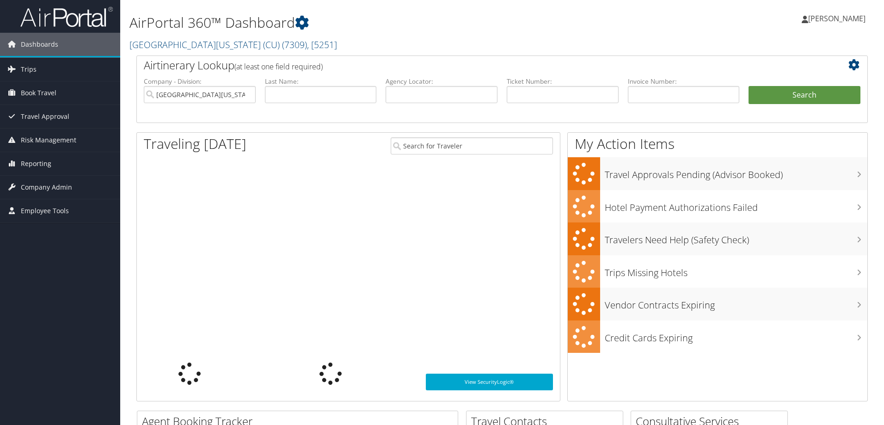 Image resolution: width=884 pixels, height=425 pixels. I want to click on span: Employee Tools, so click(45, 211).